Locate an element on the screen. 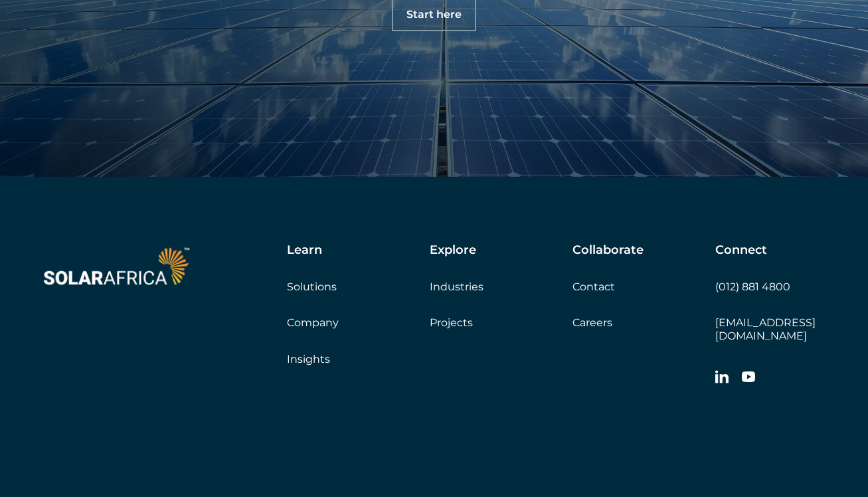  a: Contact is located at coordinates (594, 286).